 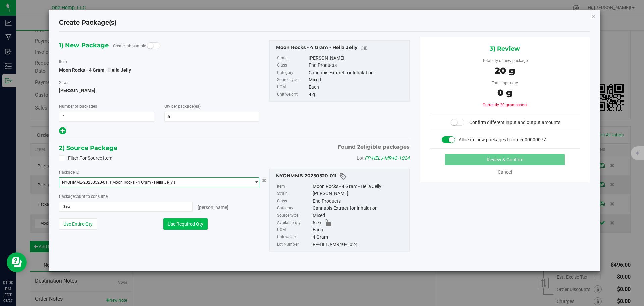 I want to click on label: Available qty, so click(x=294, y=223).